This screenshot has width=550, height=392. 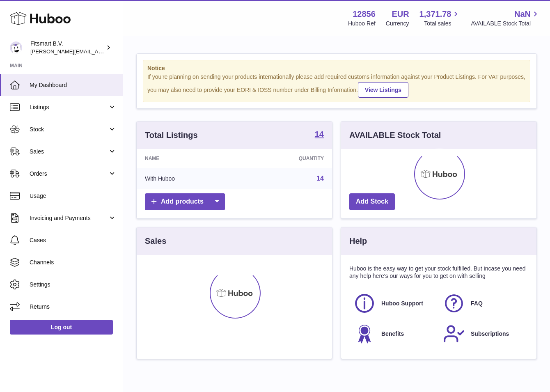 I want to click on span: Usage, so click(x=73, y=196).